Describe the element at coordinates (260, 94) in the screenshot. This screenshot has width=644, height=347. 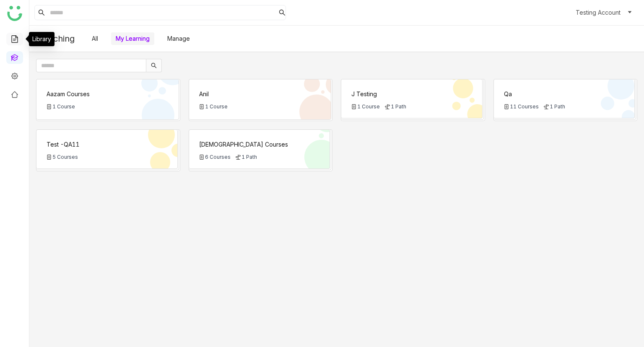
I see `div: Anil` at that location.